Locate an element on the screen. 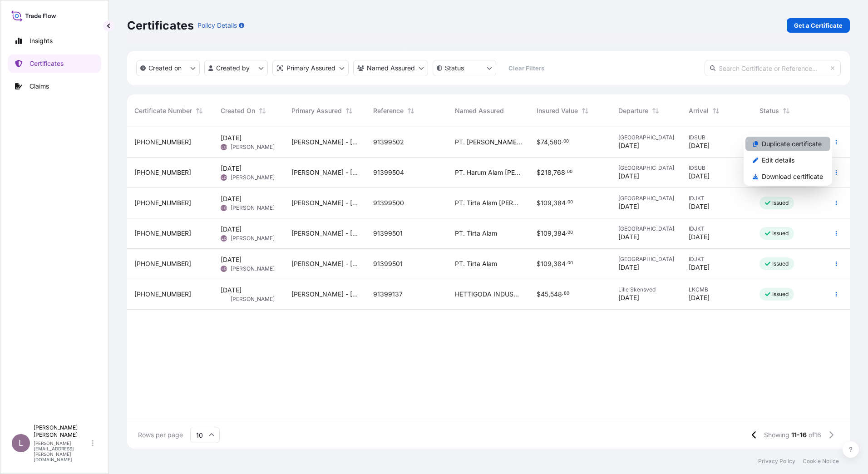 This screenshot has height=474, width=868. div: Actions is located at coordinates (788, 160).